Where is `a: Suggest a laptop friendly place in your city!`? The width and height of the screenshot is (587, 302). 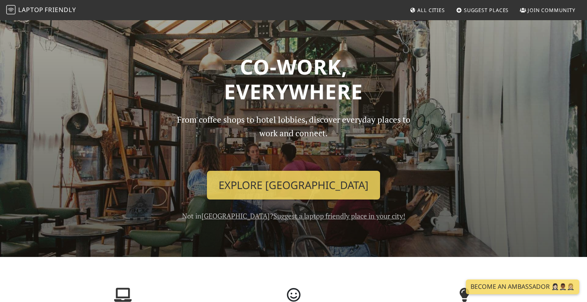
a: Suggest a laptop friendly place in your city! is located at coordinates (339, 216).